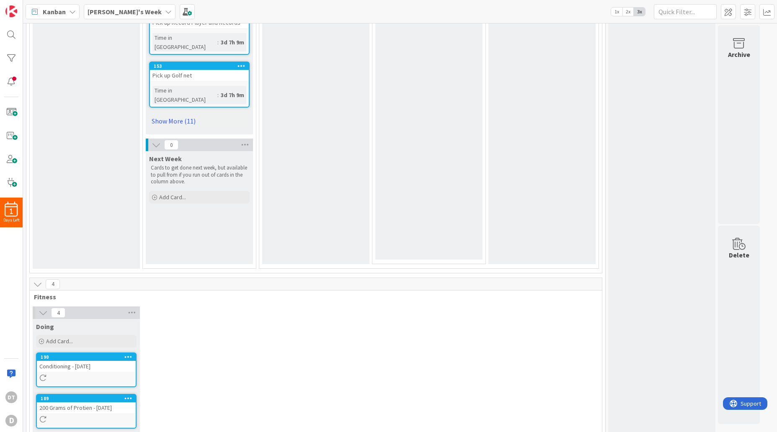 The image size is (777, 432). I want to click on a: Show More (11), so click(199, 121).